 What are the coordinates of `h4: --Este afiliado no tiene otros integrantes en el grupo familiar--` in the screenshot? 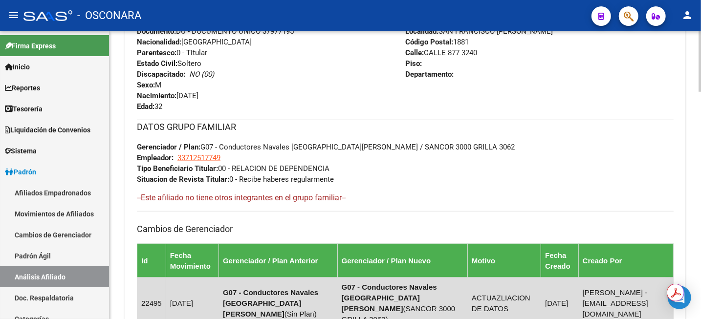 It's located at (405, 198).